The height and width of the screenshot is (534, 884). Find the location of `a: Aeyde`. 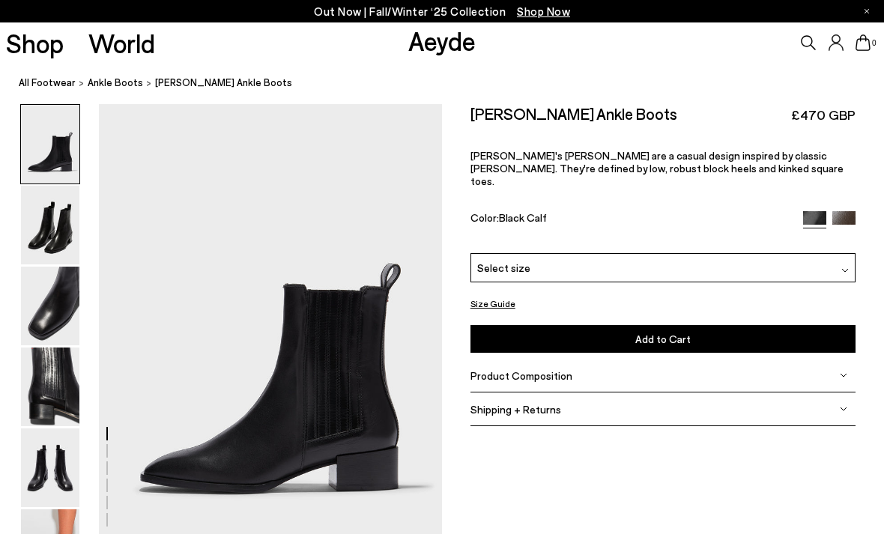

a: Aeyde is located at coordinates (442, 40).